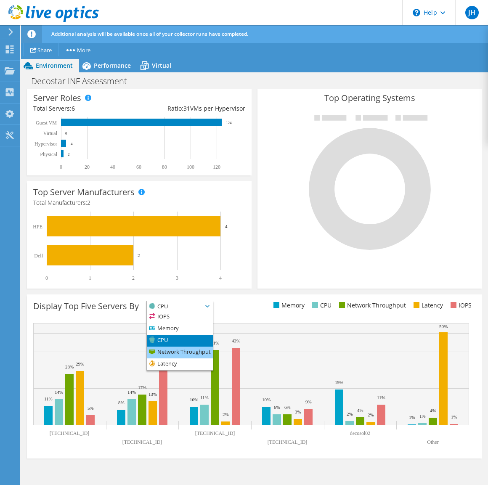 The image size is (488, 485). Describe the element at coordinates (298, 412) in the screenshot. I see `text: 3%` at that location.